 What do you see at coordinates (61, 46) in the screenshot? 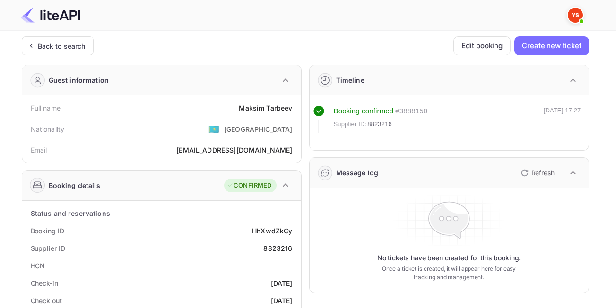
I see `div: Back to search` at bounding box center [61, 46].